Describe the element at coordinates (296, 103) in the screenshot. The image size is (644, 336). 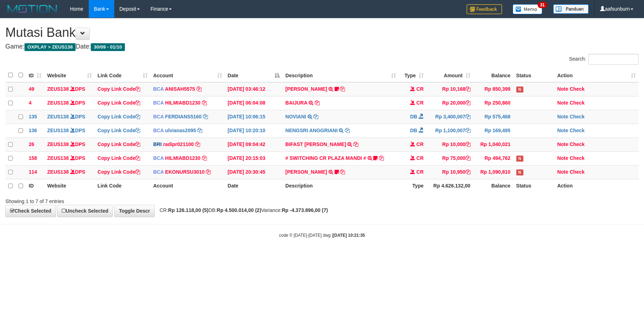
I see `a: BAIJURA` at that location.